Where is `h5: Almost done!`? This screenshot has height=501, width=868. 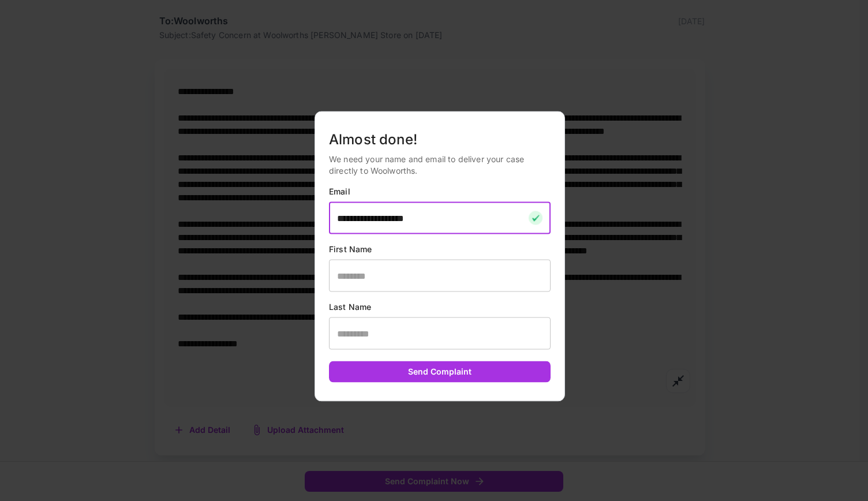 h5: Almost done! is located at coordinates (440, 139).